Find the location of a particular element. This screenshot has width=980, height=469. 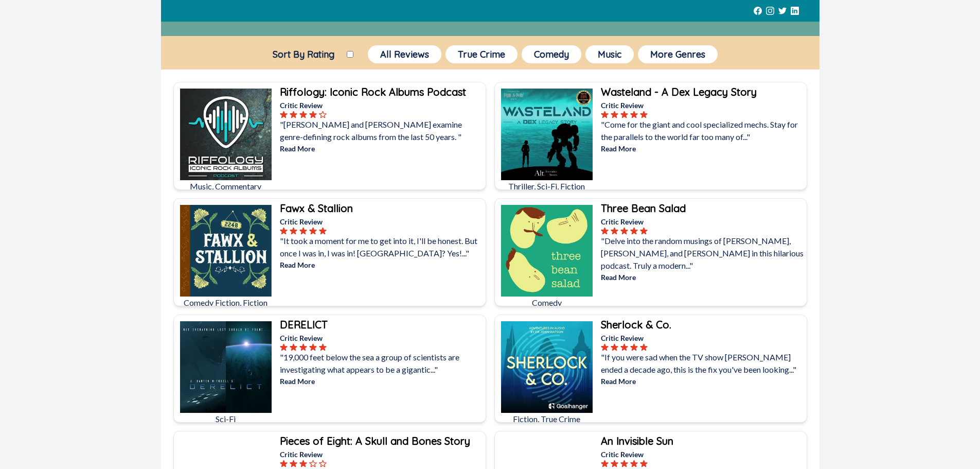

img: Riffology: Iconic Rock Albums Podcast is located at coordinates (226, 134).